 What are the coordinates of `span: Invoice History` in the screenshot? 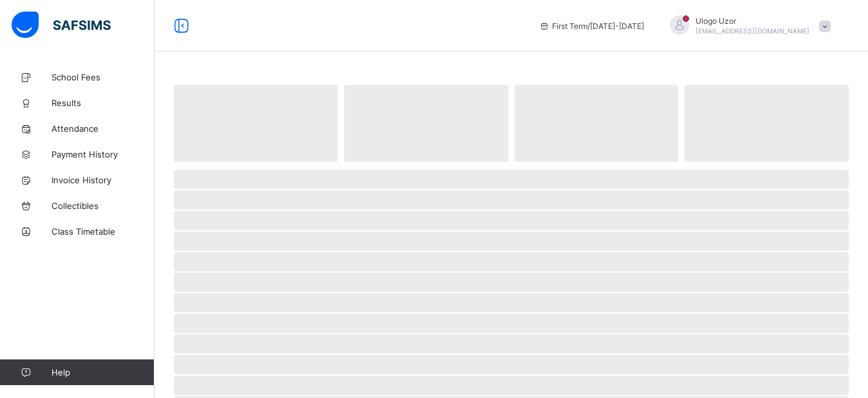 It's located at (103, 180).